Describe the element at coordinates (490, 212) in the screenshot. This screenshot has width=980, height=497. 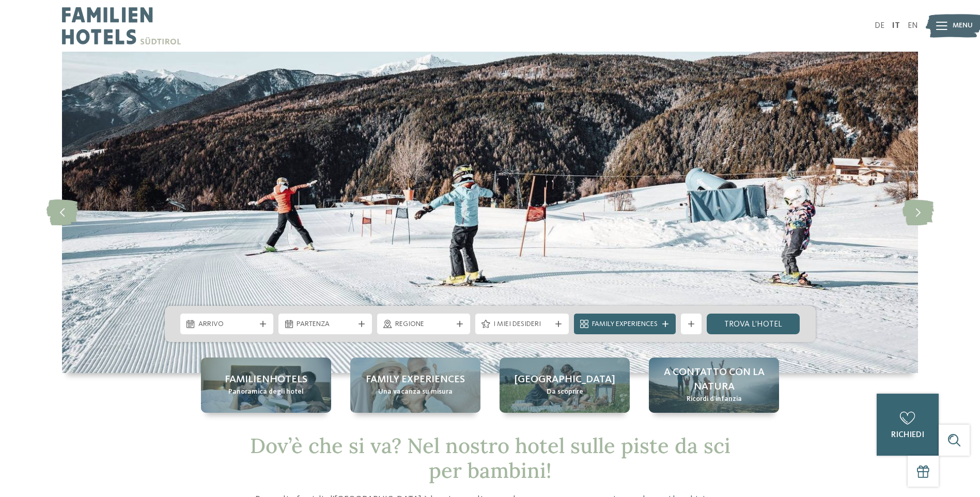
I see `img: Hotel sulle piste da sci per bambini: divertimento senza confini` at that location.